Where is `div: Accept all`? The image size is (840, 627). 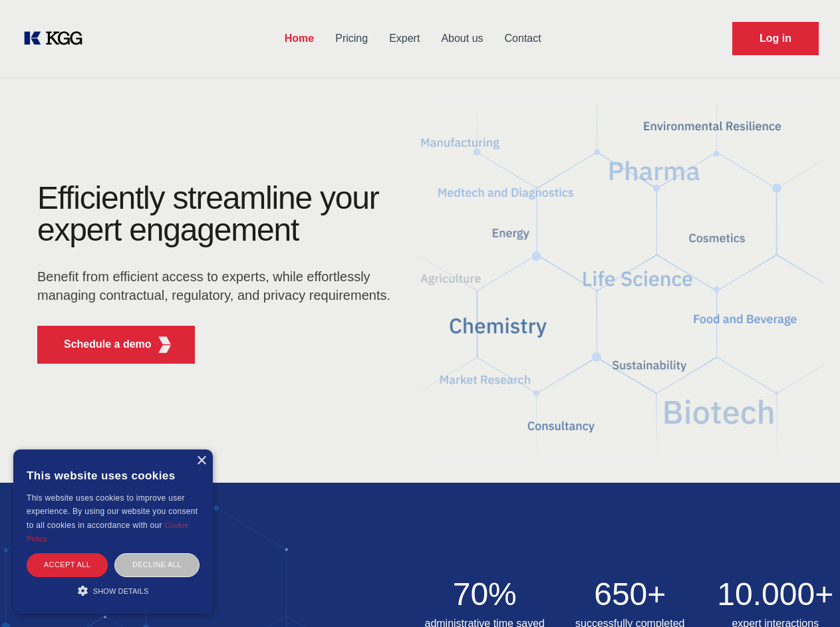 div: Accept all is located at coordinates (67, 565).